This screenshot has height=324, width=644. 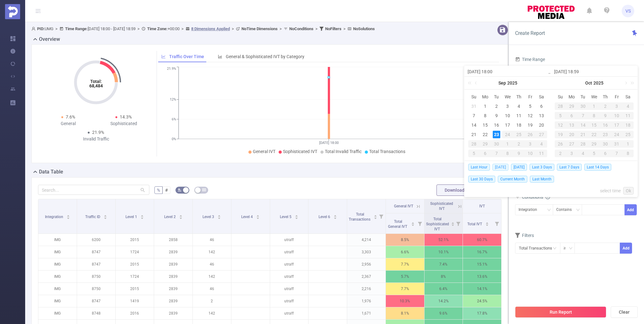 I want to click on a: 2025, so click(x=599, y=83).